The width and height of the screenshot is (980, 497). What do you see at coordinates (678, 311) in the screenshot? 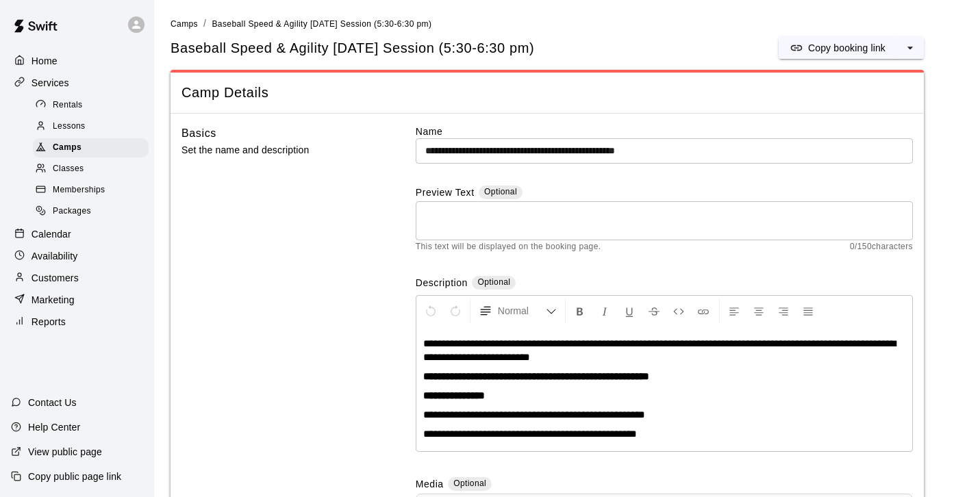
I see `button: Insert Code` at bounding box center [678, 311].